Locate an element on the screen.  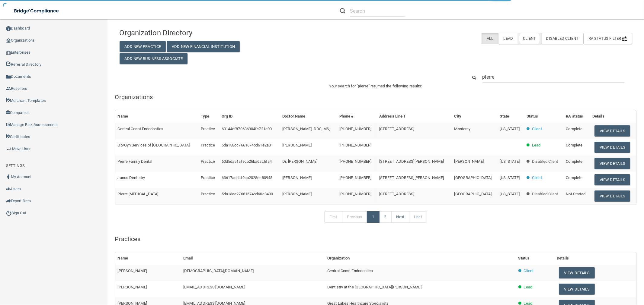
label: Client is located at coordinates (529, 38).